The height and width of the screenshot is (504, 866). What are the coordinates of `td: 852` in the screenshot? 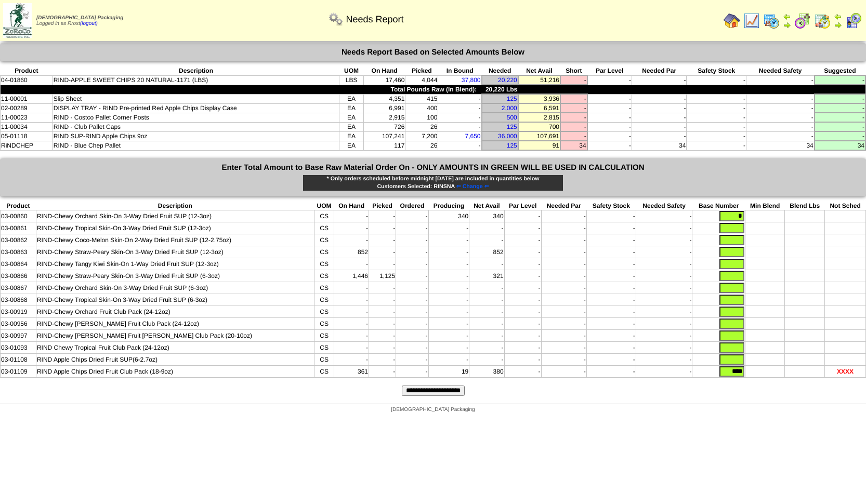 It's located at (487, 252).